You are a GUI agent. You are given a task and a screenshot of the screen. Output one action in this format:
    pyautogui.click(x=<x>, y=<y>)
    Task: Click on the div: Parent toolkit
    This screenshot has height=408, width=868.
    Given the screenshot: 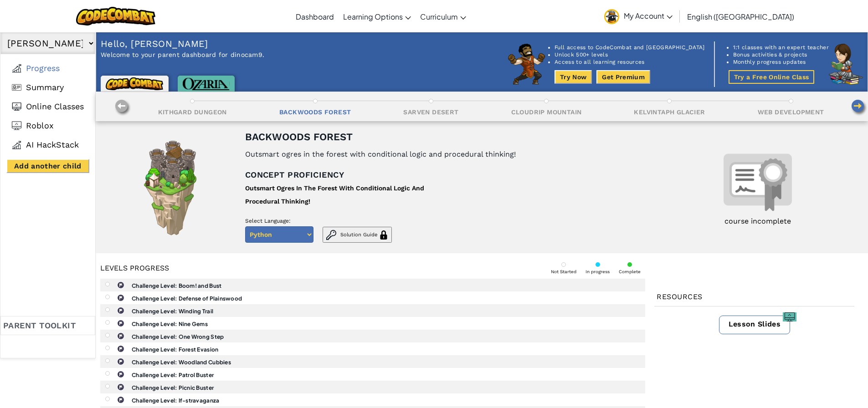 What is the action you would take?
    pyautogui.click(x=48, y=326)
    